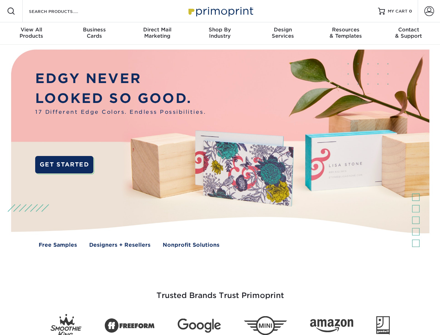 The height and width of the screenshot is (335, 440). Describe the element at coordinates (283, 30) in the screenshot. I see `span: Design` at that location.